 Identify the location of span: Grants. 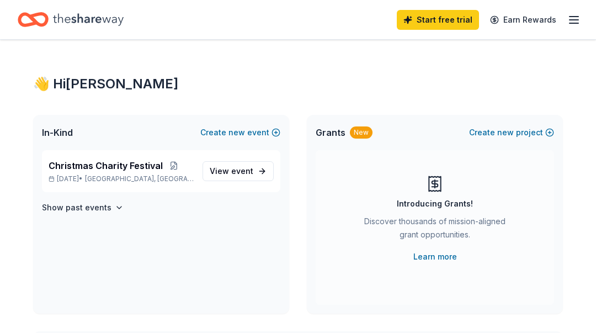
(330, 132).